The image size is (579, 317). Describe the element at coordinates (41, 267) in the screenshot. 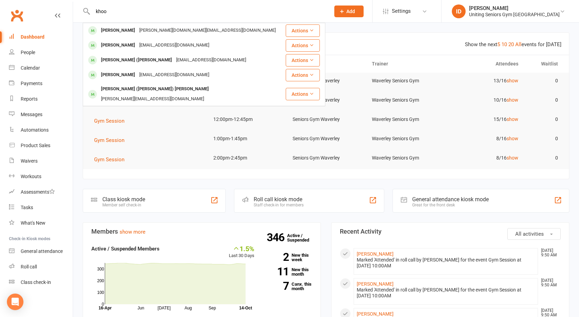

I see `a: Roll call` at that location.